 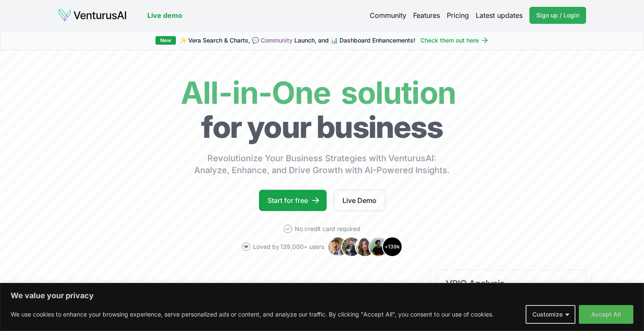 I want to click on a: Latest updates, so click(x=499, y=15).